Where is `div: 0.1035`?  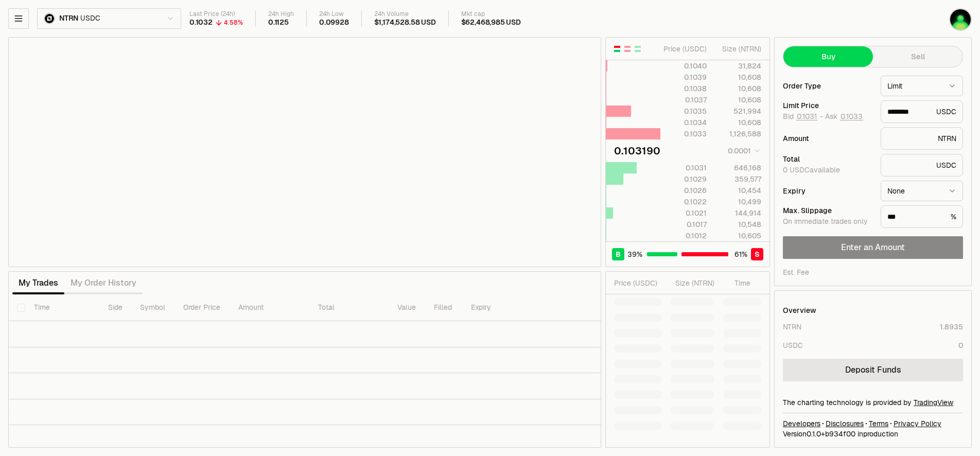
div: 0.1035 is located at coordinates (684, 111).